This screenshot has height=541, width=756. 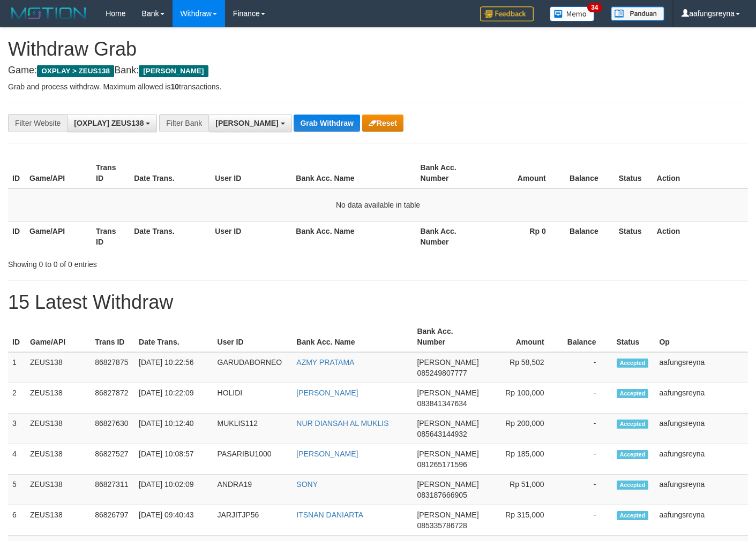 What do you see at coordinates (112, 460) in the screenshot?
I see `td: 86827527` at bounding box center [112, 460].